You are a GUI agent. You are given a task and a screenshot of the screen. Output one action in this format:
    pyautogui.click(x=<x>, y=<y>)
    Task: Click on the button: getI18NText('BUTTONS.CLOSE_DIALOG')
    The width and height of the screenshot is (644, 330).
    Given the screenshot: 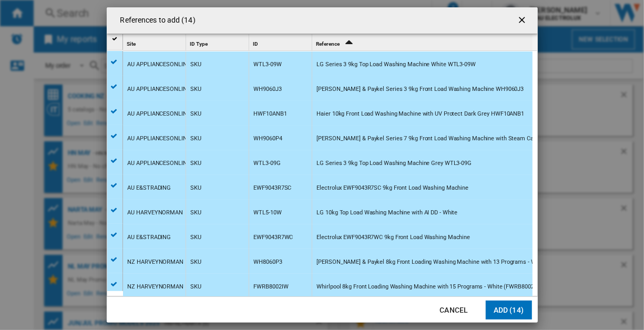 What is the action you would take?
    pyautogui.click(x=523, y=20)
    